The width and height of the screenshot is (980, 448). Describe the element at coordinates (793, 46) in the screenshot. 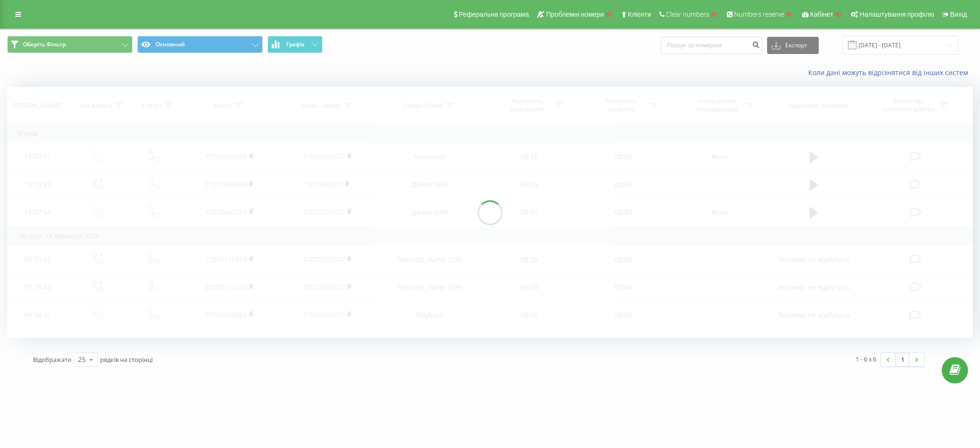

I see `button: Експорт` at that location.